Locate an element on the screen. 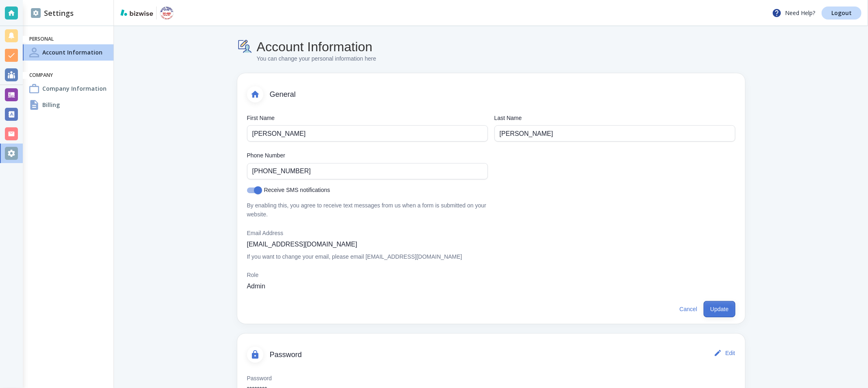 The width and height of the screenshot is (868, 388). img: Account Information is located at coordinates (245, 47).